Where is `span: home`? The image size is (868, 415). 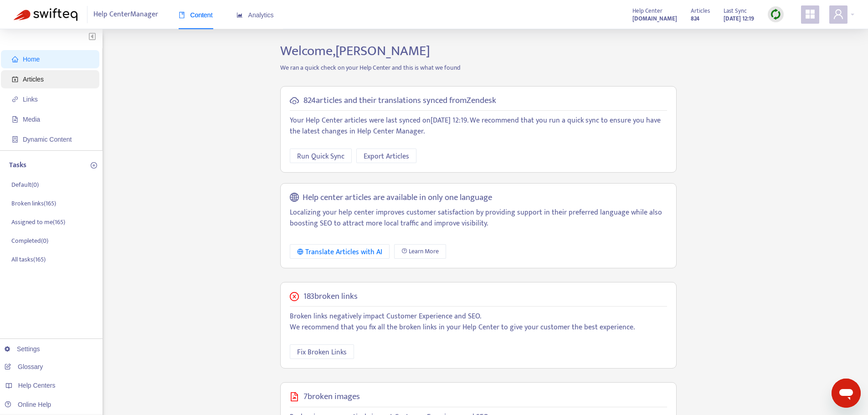 span: home is located at coordinates (15, 59).